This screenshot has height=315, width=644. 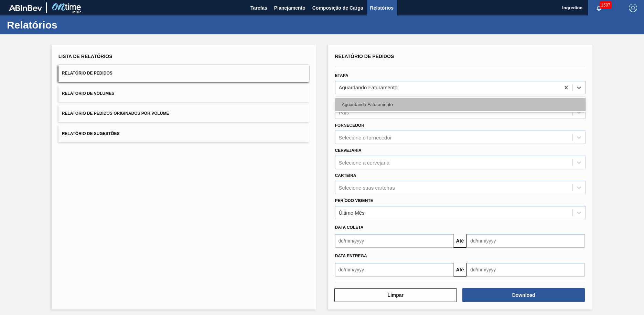 I want to click on span: 1507, so click(x=605, y=5).